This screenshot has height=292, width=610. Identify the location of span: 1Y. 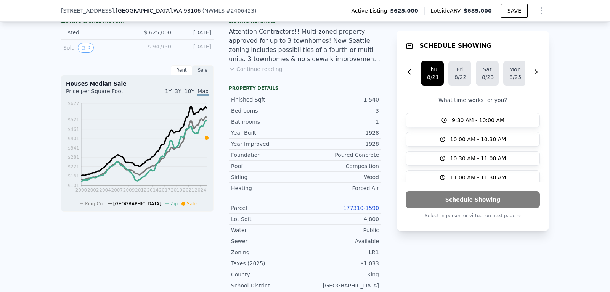
(168, 91).